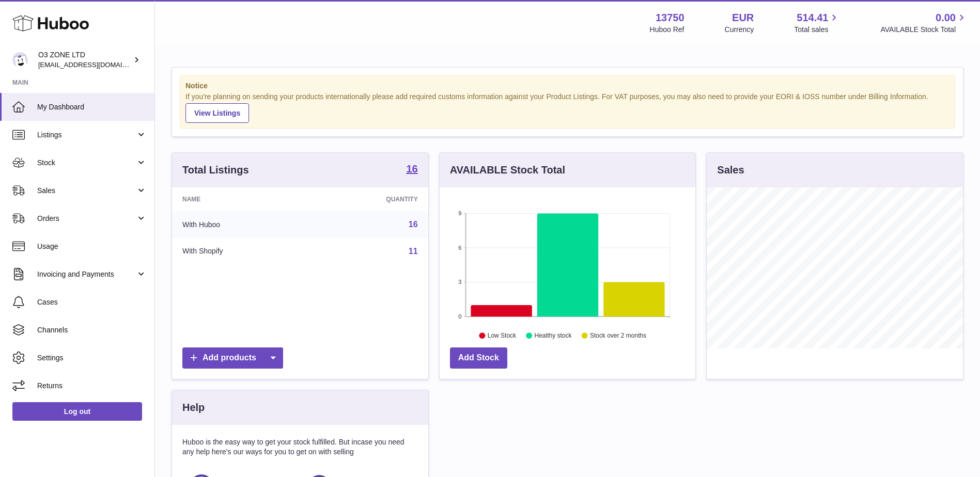 The height and width of the screenshot is (477, 980). Describe the element at coordinates (670, 17) in the screenshot. I see `strong: 13750` at that location.